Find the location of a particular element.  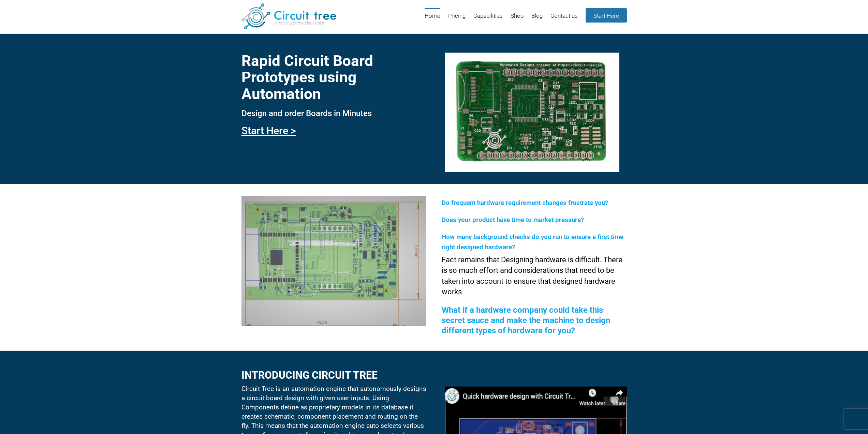

h1: Rapid Circuit Board Prototypes using Automation is located at coordinates (334, 77).